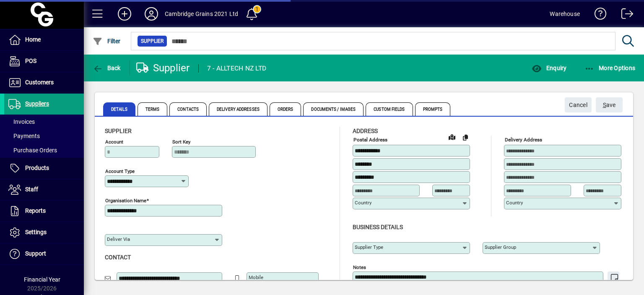  I want to click on a: View on map, so click(452, 137).